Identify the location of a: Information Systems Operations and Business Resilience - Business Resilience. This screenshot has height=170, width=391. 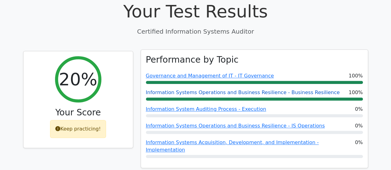
(243, 92).